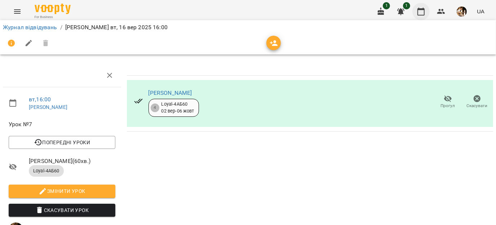  What do you see at coordinates (178, 107) in the screenshot?
I see `div: Loyal-4АБ60 02 вер - 06 жовт` at bounding box center [178, 107].